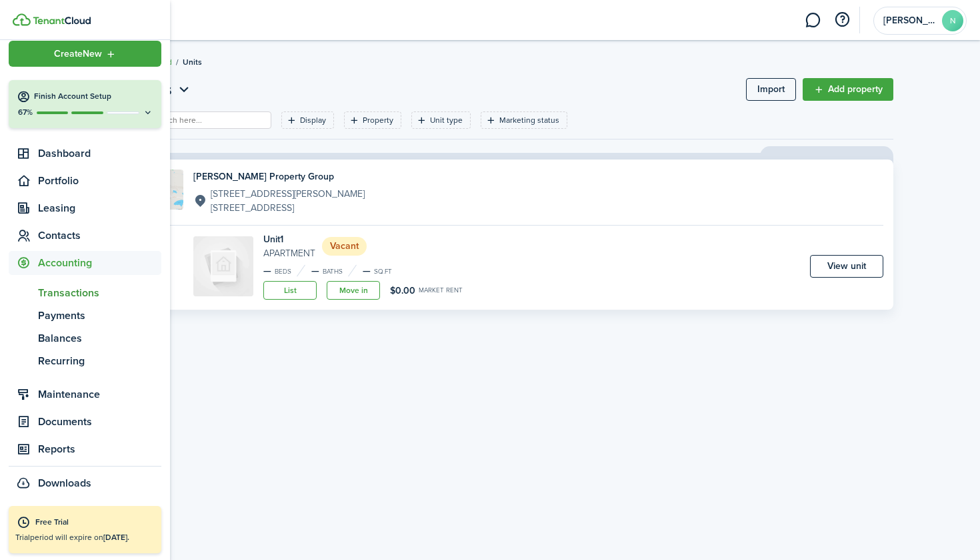  What do you see at coordinates (84, 316) in the screenshot?
I see `a: Payments` at bounding box center [84, 316].